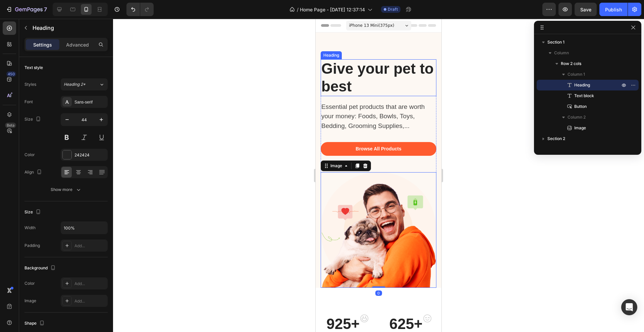  Describe the element at coordinates (33, 68) in the screenshot. I see `div: Text style` at that location.